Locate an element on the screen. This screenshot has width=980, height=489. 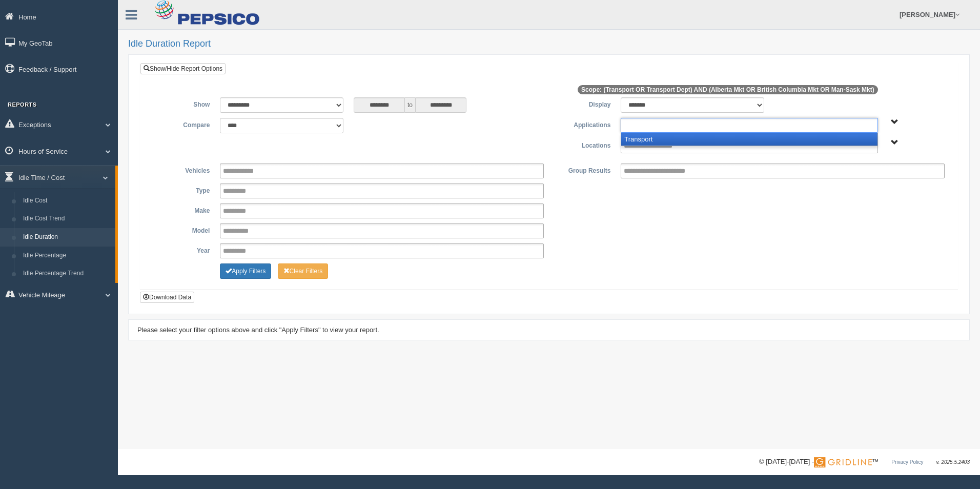
label: Model is located at coordinates (181, 229).